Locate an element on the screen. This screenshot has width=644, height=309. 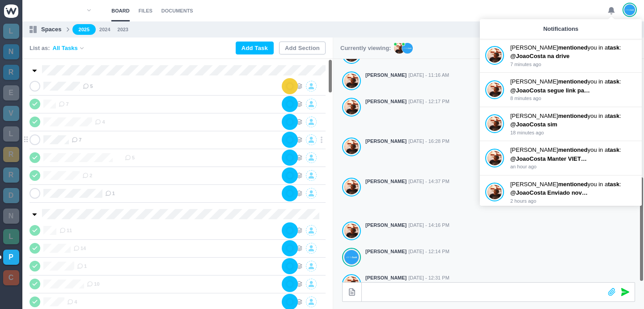
p: 7 minutes ago is located at coordinates (573, 64).